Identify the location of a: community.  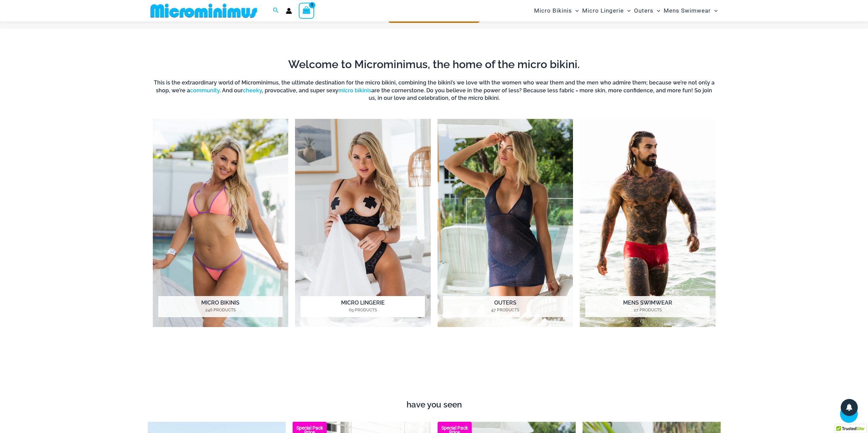
(204, 90).